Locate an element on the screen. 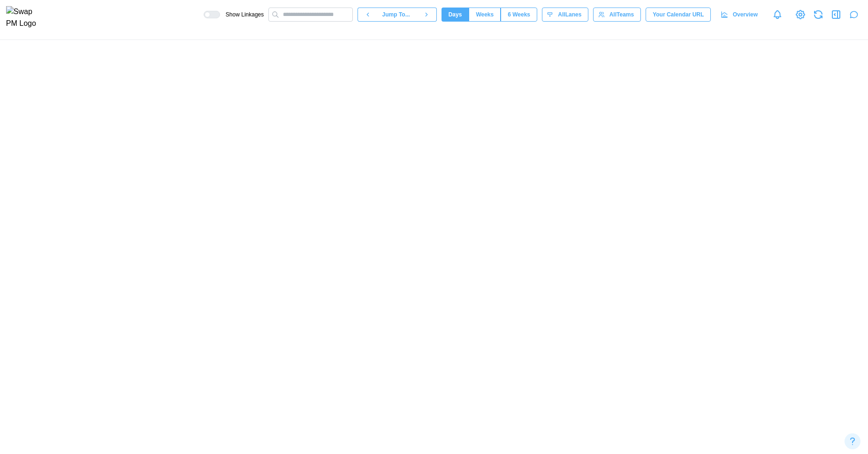 This screenshot has width=868, height=454. span: Weeks is located at coordinates (485, 15).